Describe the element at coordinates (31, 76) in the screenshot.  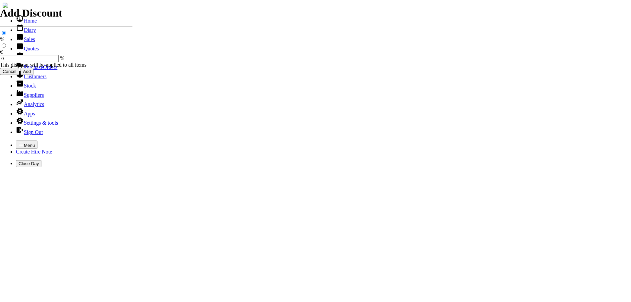
I see `a: Customers` at that location.